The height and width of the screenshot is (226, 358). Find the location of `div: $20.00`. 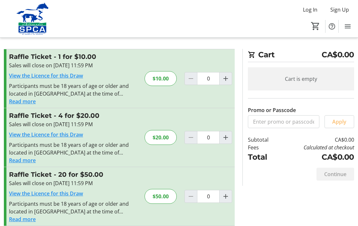

div: $20.00 is located at coordinates (161, 138).